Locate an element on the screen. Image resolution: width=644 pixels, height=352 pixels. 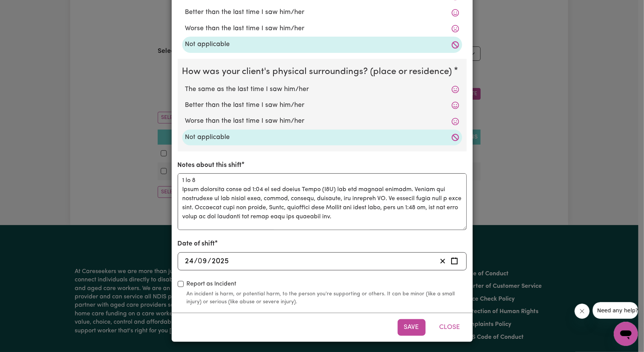
small: An incident is harm, or potential harm, to the person you're supporting or others. It can be mino... is located at coordinates (327, 298).